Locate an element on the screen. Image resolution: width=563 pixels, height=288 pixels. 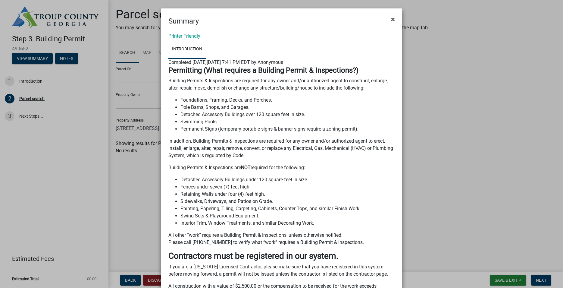
li: Swimming Pools. is located at coordinates (288, 122).